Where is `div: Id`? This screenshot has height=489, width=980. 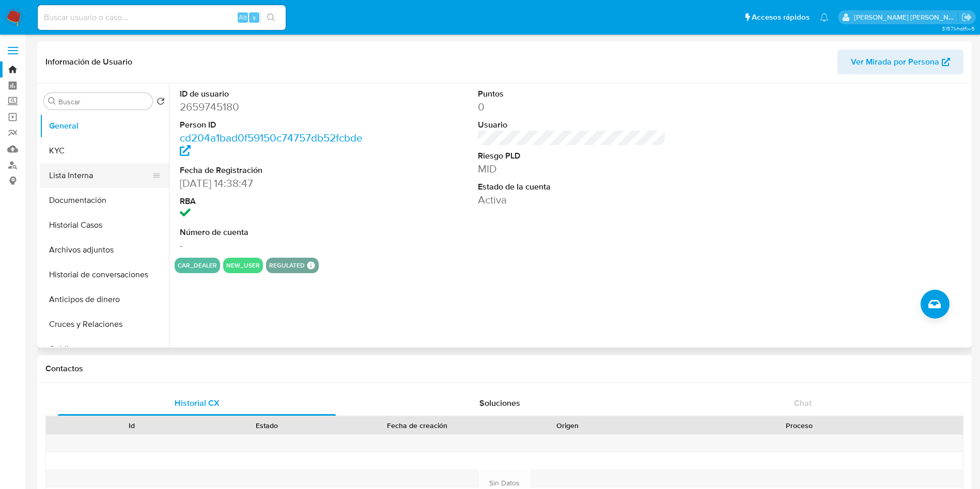 div: Id is located at coordinates (132, 426).